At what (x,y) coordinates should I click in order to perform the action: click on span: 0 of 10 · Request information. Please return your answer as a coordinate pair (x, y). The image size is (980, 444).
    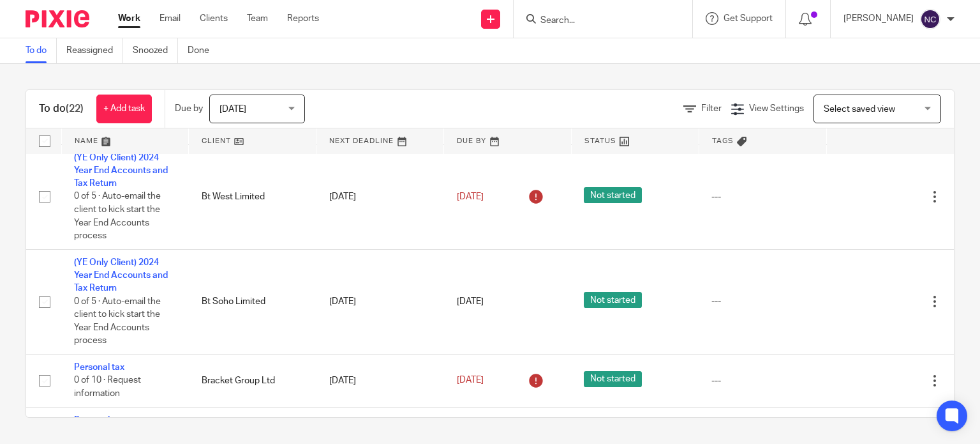
    Looking at the image, I should click on (107, 387).